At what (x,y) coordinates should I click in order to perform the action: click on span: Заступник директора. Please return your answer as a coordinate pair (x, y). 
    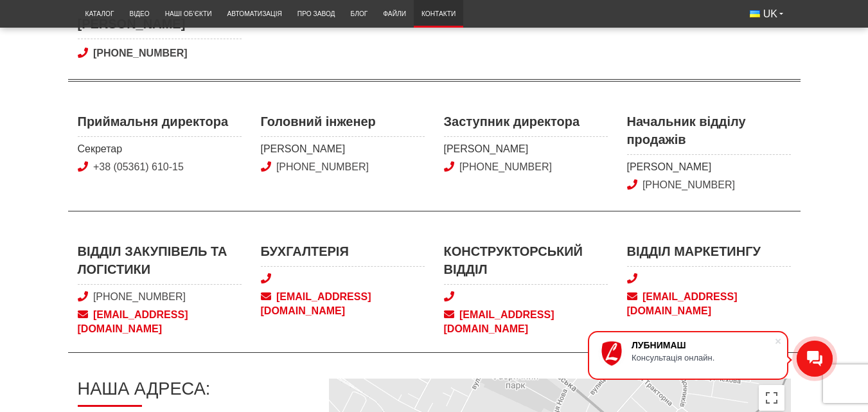
    Looking at the image, I should click on (526, 124).